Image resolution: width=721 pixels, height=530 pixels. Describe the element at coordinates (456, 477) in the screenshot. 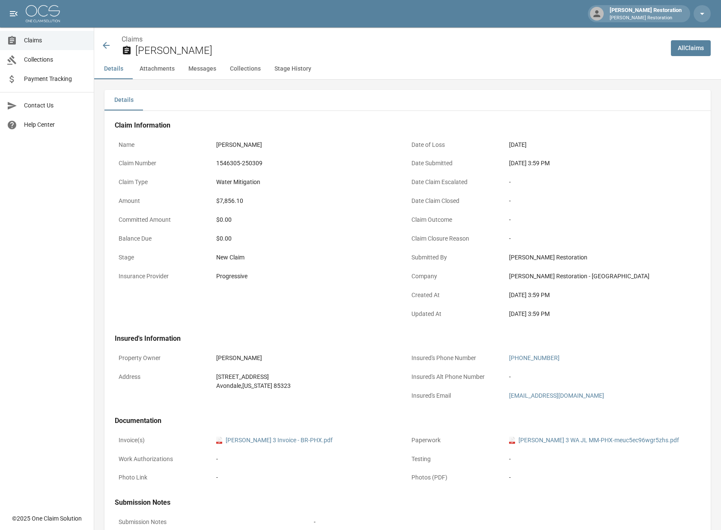

I see `p: Photos (PDF)` at that location.